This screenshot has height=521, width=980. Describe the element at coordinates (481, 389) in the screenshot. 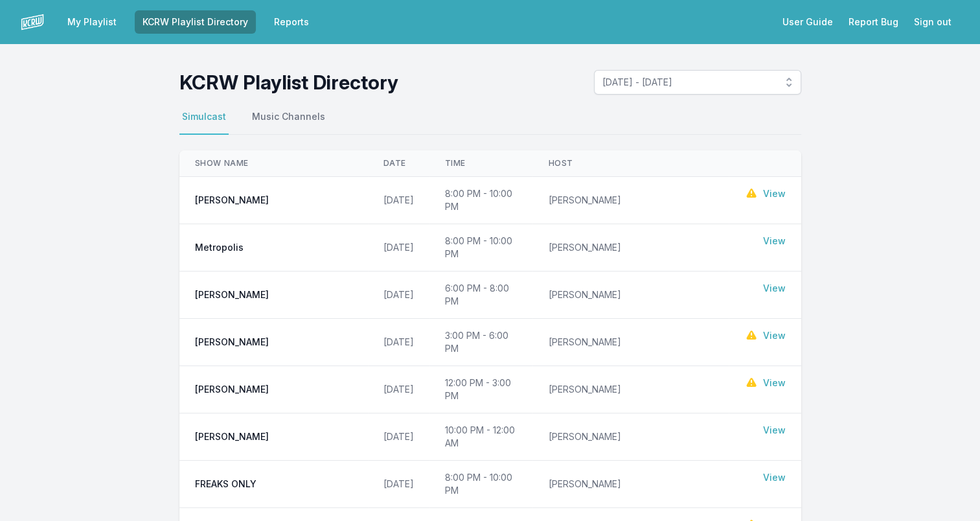

I see `td: 12:00 PM - 3:00 PM` at that location.